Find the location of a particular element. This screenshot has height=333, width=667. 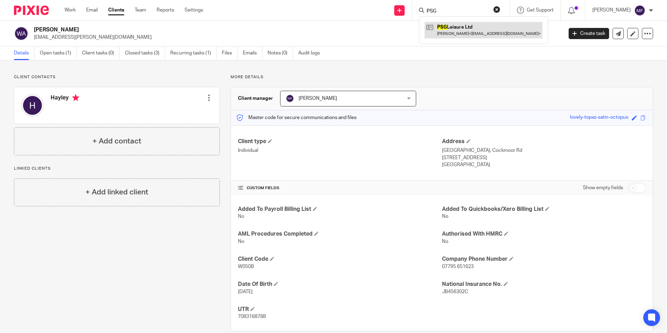

p: More details is located at coordinates (442, 77).